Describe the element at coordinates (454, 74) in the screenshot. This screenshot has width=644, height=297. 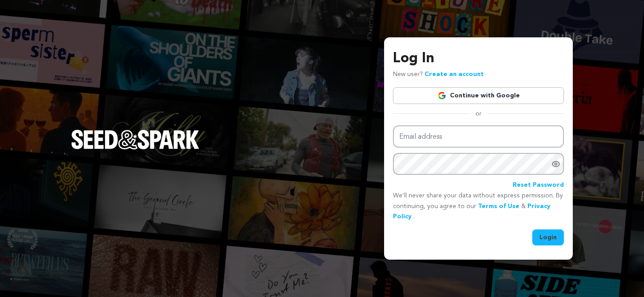
I see `a: Create an account` at that location.